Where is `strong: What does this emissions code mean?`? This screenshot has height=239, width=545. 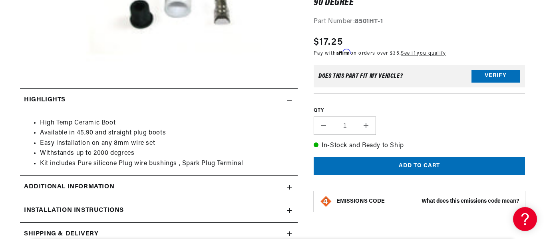 strong: What does this emissions code mean? is located at coordinates (470, 201).